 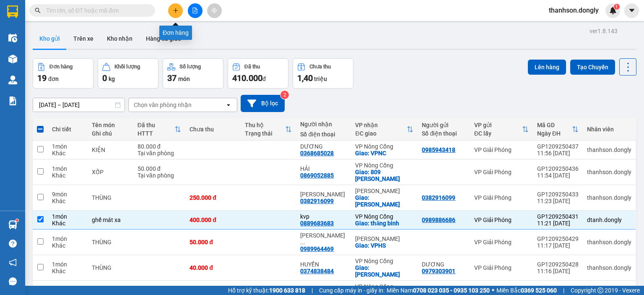 What do you see at coordinates (265, 125) in the screenshot?
I see `div: Thu hộ` at bounding box center [265, 125].